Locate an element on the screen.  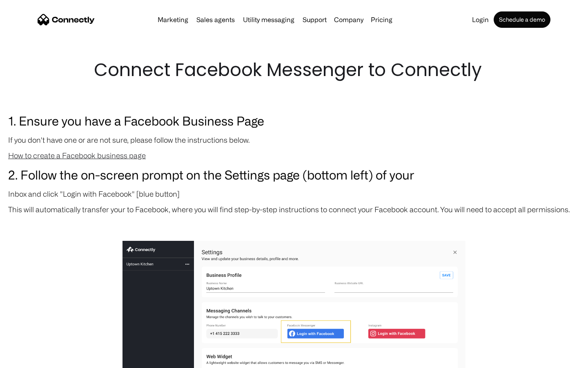
p: This will automatically transfer your to Facebook, where you will find step-by-step instructions ... is located at coordinates (294, 209).